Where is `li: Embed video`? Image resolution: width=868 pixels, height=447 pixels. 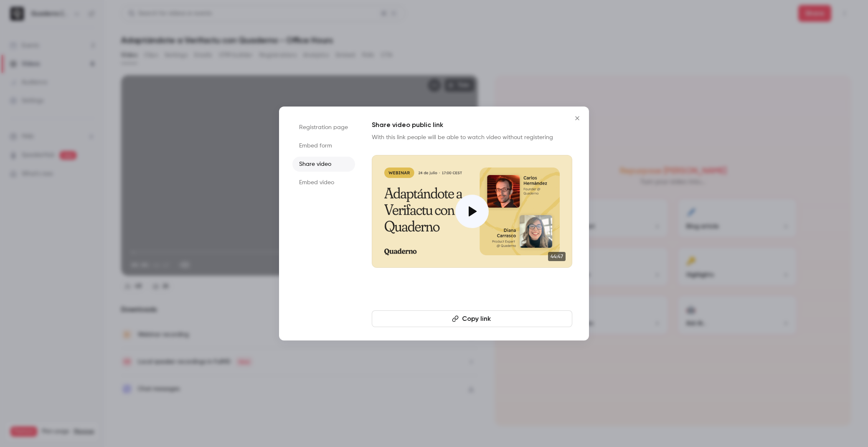 li: Embed video is located at coordinates (324, 183).